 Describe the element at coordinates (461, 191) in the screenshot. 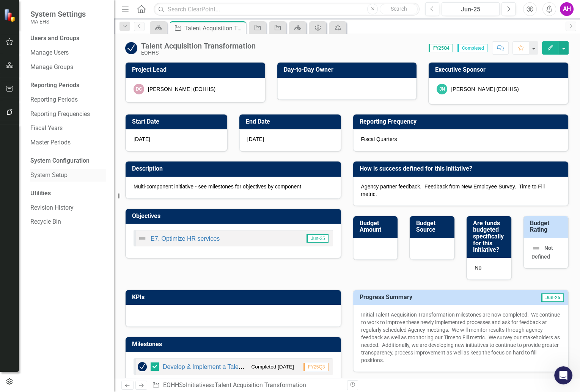

I see `p: Agency partner feedback. Feedback from New Employee Survey. Time to Fill metric.` at that location.